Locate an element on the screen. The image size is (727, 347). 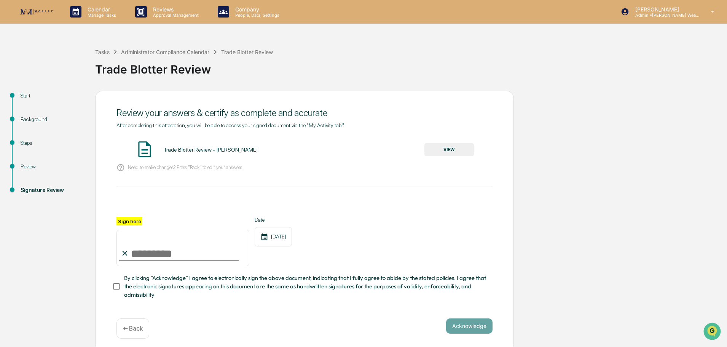
div: Start new chat is located at coordinates (75, 62).